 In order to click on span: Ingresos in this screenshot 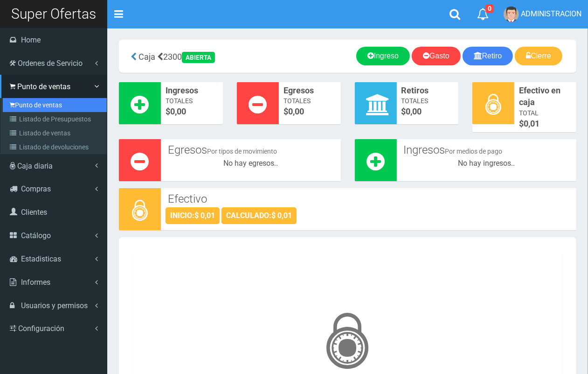, I will do `click(192, 91)`.